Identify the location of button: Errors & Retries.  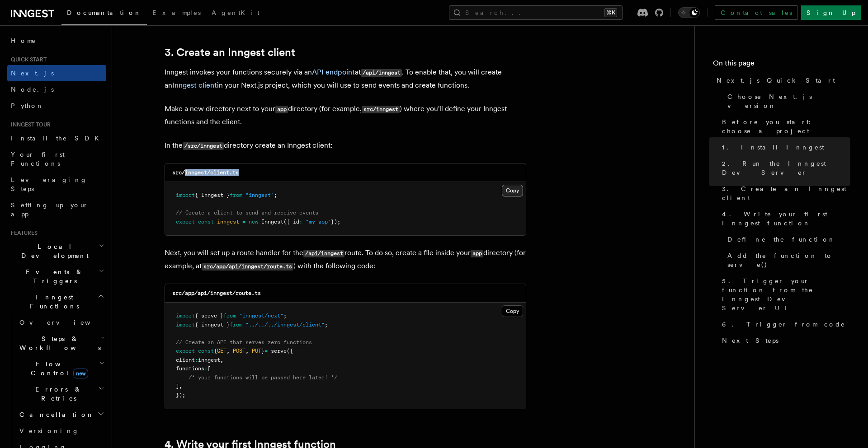
(61, 394).